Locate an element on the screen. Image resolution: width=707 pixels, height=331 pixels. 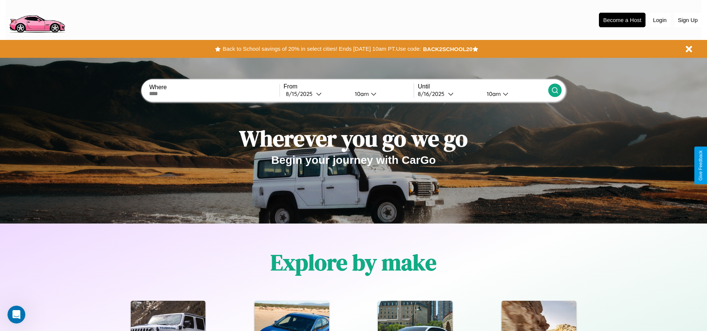
div: 8 / 16 / 2025 is located at coordinates (433, 94).